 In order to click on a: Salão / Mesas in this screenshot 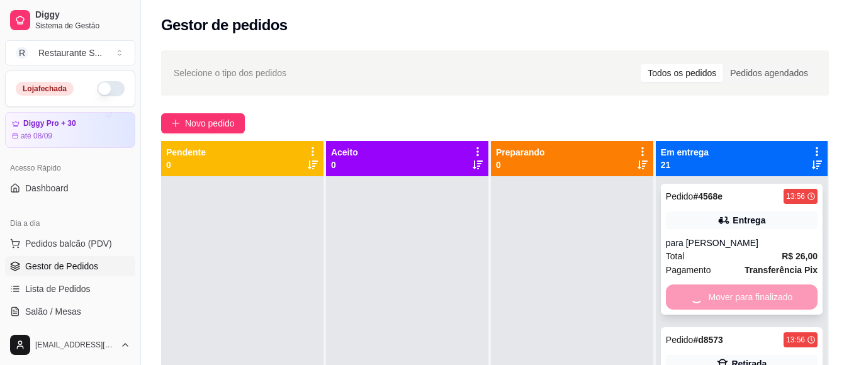, I will do `click(70, 312)`.